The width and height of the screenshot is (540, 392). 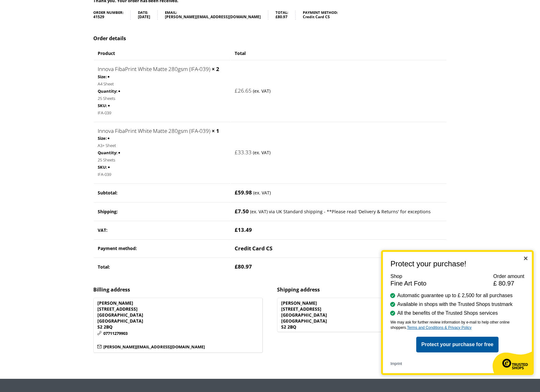 I want to click on li: Order number:, so click(x=112, y=15).